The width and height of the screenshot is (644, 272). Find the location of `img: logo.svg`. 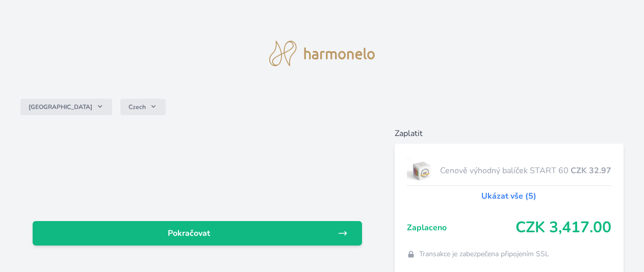

img: logo.svg is located at coordinates (323, 54).